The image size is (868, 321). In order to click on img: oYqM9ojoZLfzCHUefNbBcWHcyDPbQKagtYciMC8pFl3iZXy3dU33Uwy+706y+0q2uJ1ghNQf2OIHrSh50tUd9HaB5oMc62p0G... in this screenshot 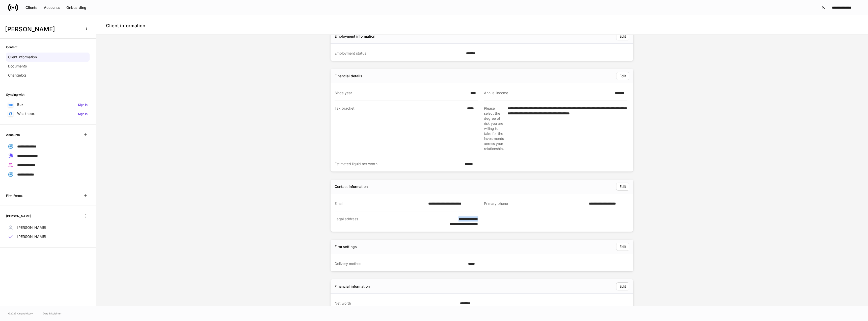, I will do `click(11, 105)`.